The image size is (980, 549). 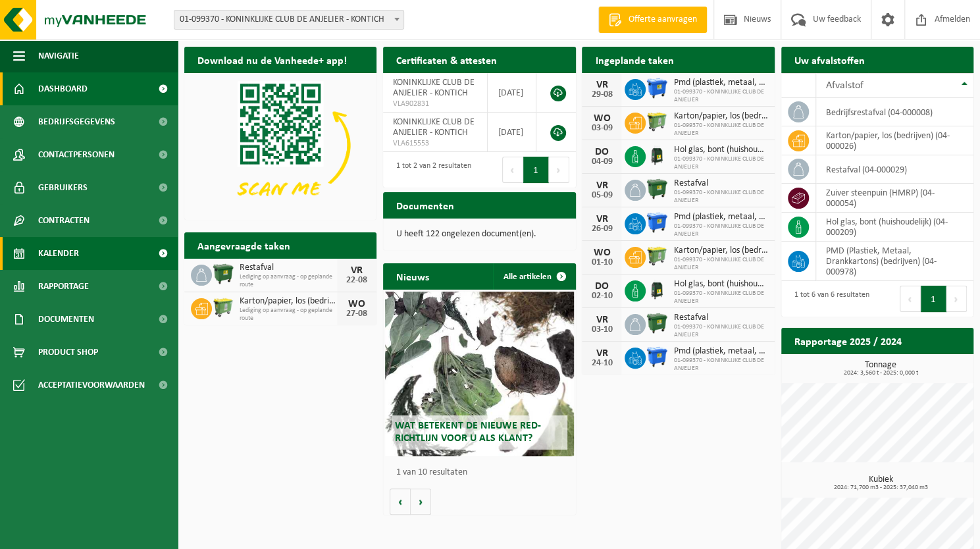 What do you see at coordinates (828, 299) in the screenshot?
I see `div: 1 tot 6 van 6 resultaten` at bounding box center [828, 299].